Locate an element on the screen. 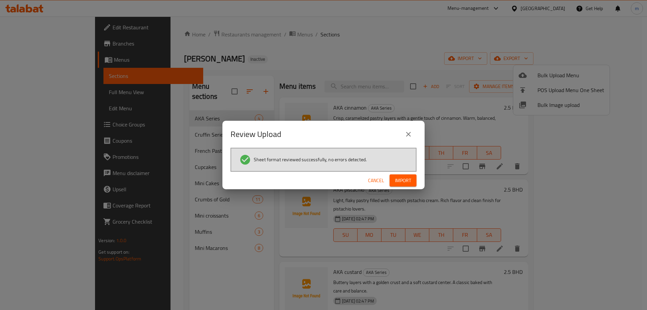 Image resolution: width=647 pixels, height=310 pixels. h2: Review Upload is located at coordinates (256, 134).